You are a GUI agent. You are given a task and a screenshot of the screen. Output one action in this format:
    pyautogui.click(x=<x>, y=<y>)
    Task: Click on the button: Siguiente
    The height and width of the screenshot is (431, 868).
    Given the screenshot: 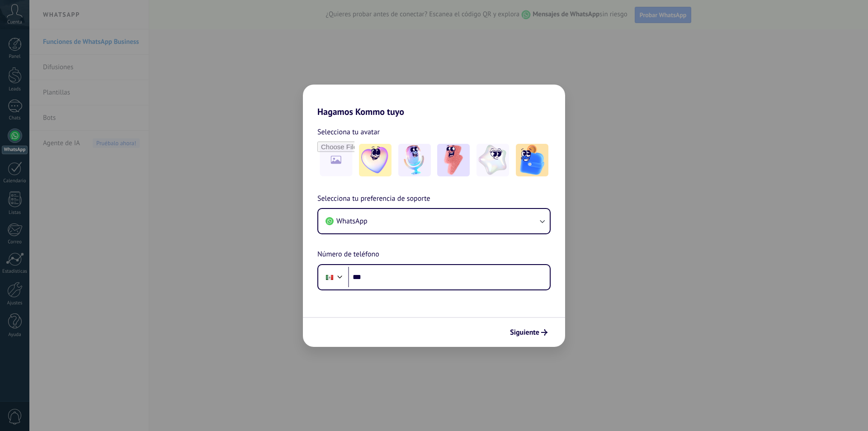 What is the action you would take?
    pyautogui.click(x=529, y=332)
    